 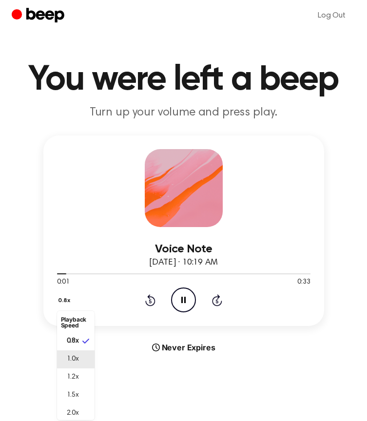 What do you see at coordinates (76, 365) in the screenshot?
I see `ul: 0.8x` at bounding box center [76, 365].